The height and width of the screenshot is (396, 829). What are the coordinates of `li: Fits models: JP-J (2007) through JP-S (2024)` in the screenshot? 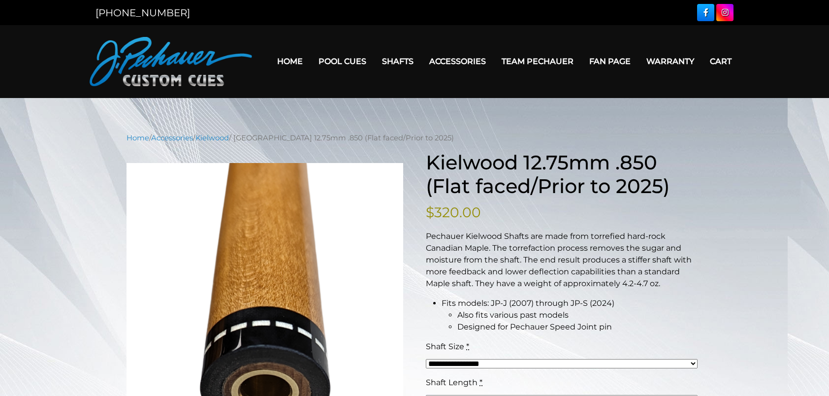 It's located at (572, 315).